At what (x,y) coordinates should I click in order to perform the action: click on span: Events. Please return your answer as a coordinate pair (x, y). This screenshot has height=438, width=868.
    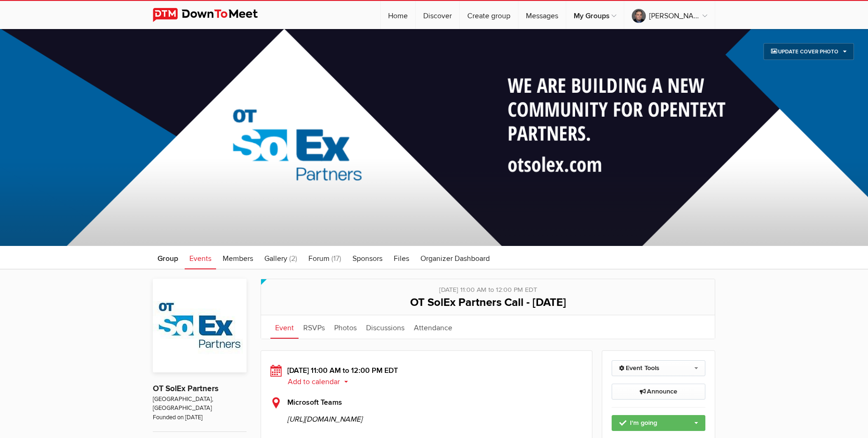
    Looking at the image, I should click on (200, 259).